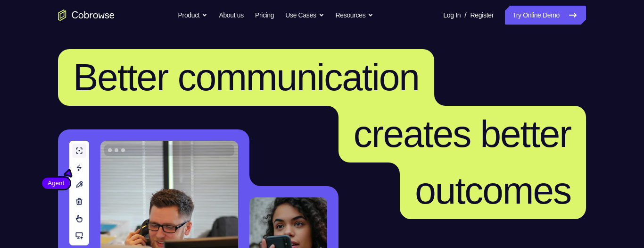 This screenshot has width=644, height=248. I want to click on button: Use Cases, so click(305, 15).